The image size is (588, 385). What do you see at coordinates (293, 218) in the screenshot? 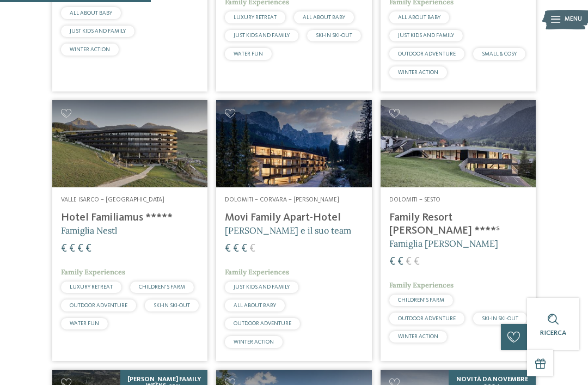
I see `h4: Movi Family Apart-Hotel` at bounding box center [293, 218].